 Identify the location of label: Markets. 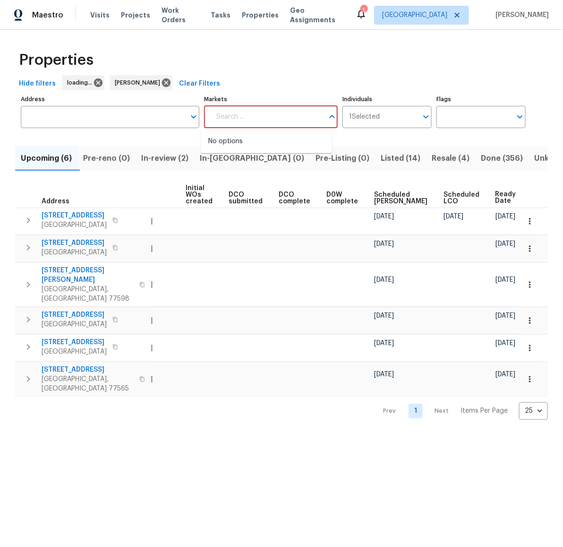
(271, 99).